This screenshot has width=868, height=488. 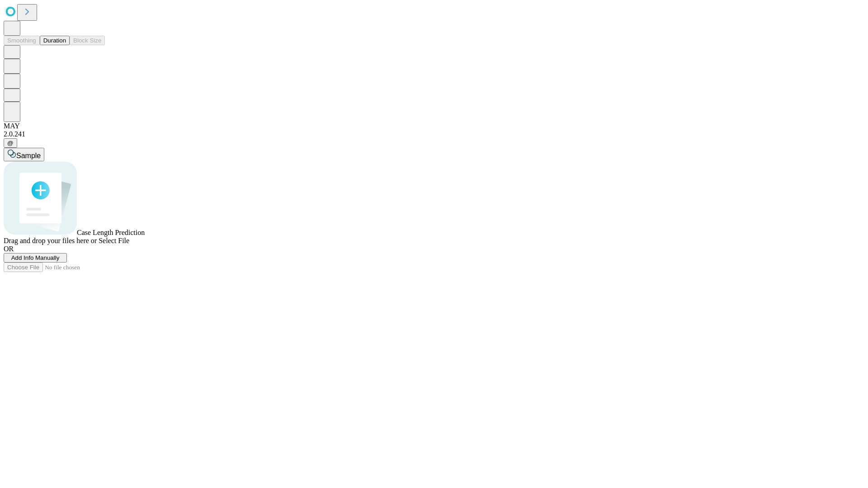 I want to click on span: Select File, so click(x=114, y=240).